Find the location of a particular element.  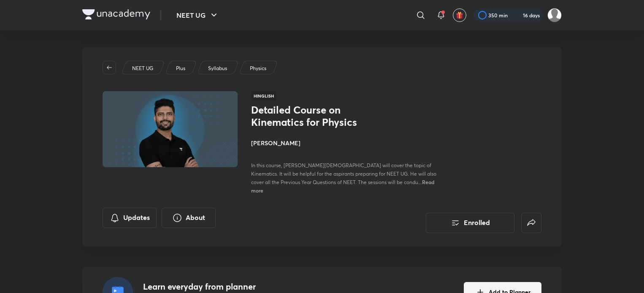

h1: Detailed Course on Kinematics for Physics is located at coordinates (320, 116).